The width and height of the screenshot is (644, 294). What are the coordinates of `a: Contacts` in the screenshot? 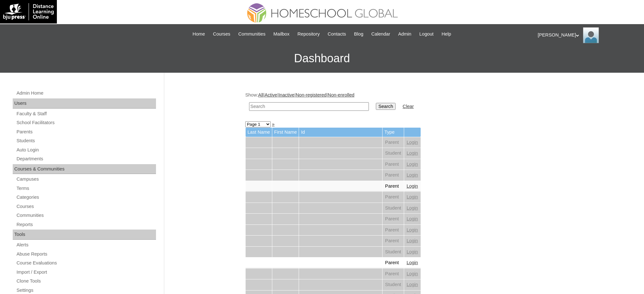 It's located at (337, 34).